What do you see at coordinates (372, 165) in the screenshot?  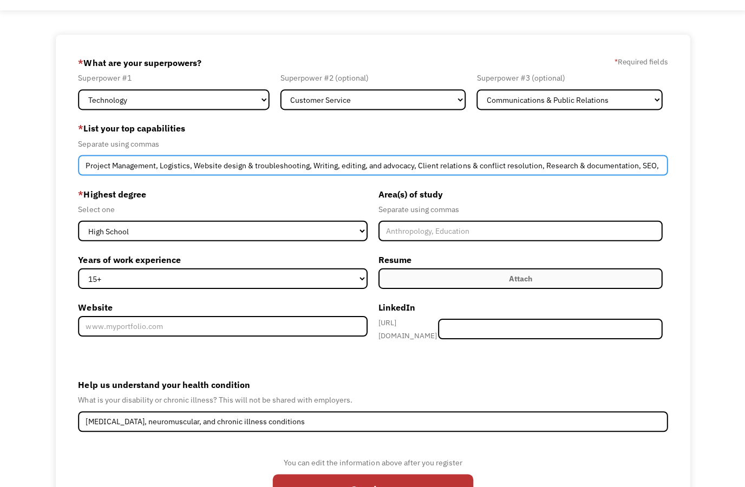 I see `input: Videography, photography, accounting` at bounding box center [372, 165].